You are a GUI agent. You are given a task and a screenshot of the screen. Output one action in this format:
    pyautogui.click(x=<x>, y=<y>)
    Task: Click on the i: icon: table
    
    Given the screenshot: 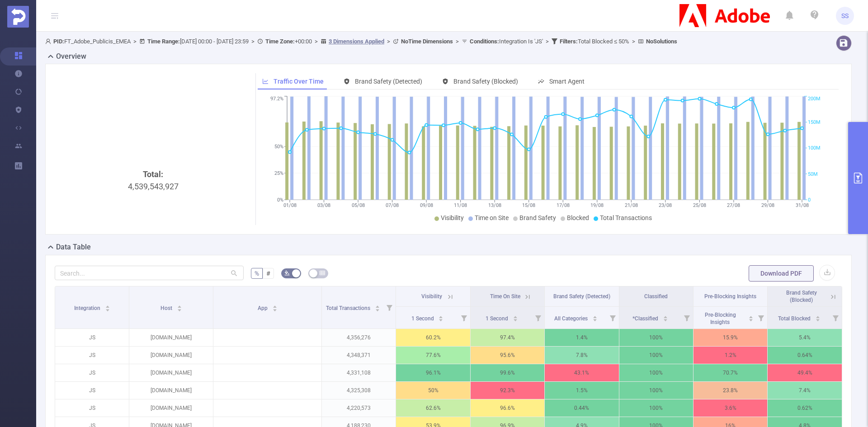 What is the action you would take?
    pyautogui.click(x=322, y=273)
    